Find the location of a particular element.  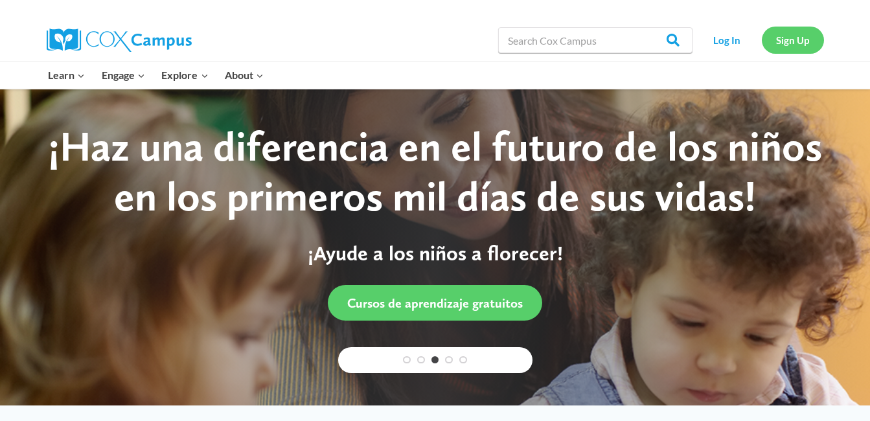

a: Cursos de aprendizaje gratuitos is located at coordinates (435, 303).